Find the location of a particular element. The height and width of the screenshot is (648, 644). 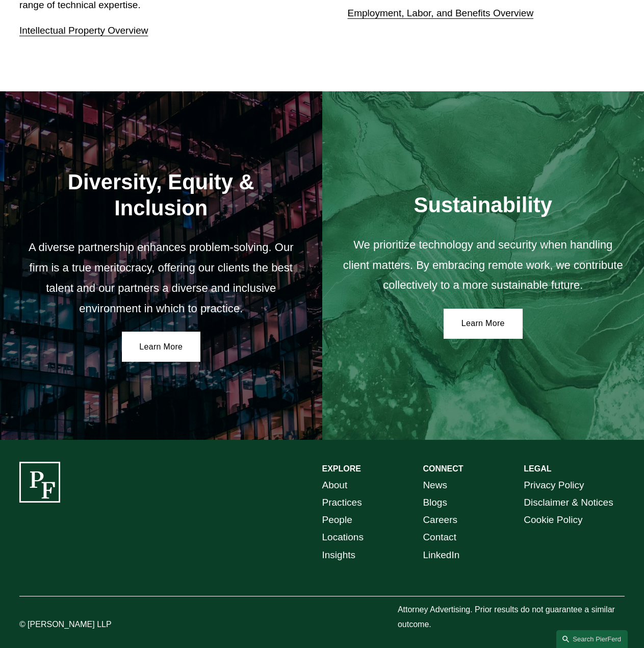

h2: Sustainability is located at coordinates (483, 205).